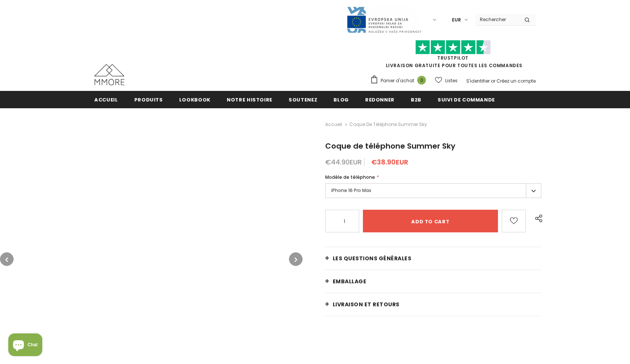 This screenshot has height=364, width=630. What do you see at coordinates (343, 162) in the screenshot?
I see `span: €44.90EUR` at bounding box center [343, 162].